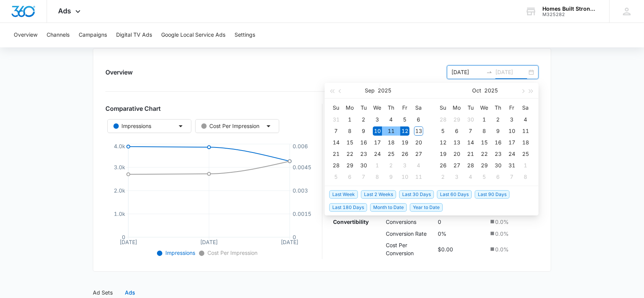 The image size is (644, 298). What do you see at coordinates (525, 131) in the screenshot?
I see `td: 2025-10-11` at bounding box center [525, 131].